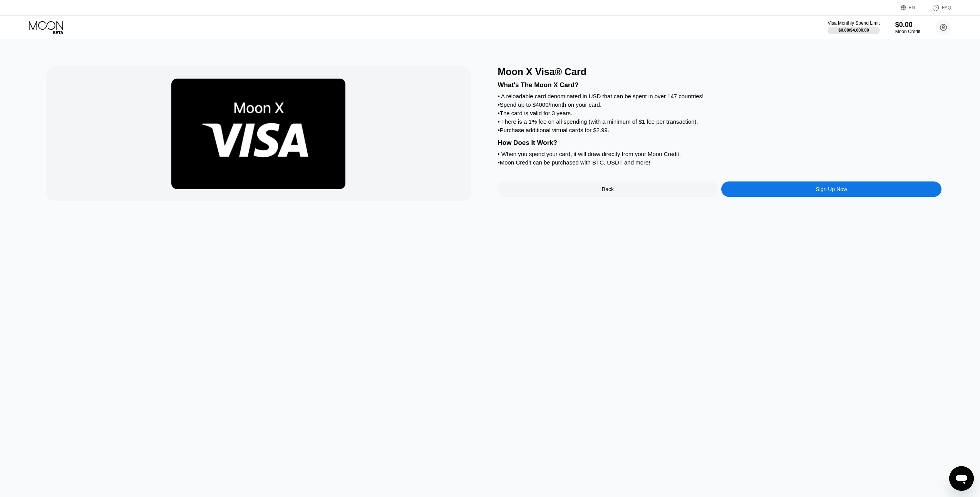  Describe the element at coordinates (853, 23) in the screenshot. I see `div: Visa Monthly Spend Limit` at that location.